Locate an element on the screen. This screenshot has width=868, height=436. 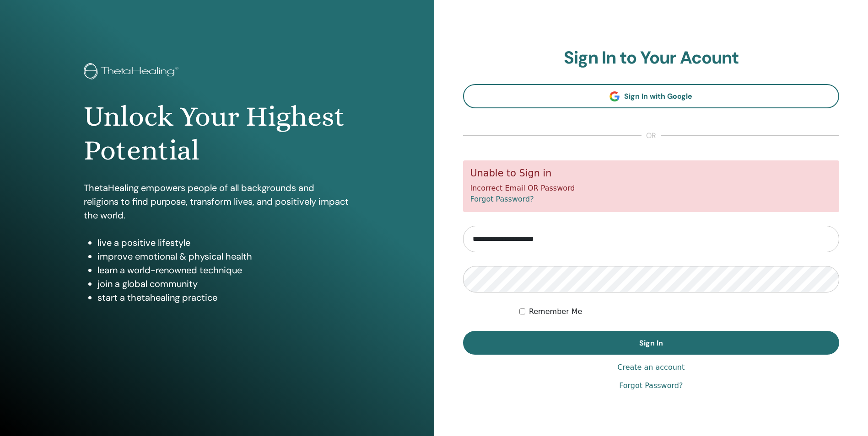
a: Sign In with Google is located at coordinates (651, 96).